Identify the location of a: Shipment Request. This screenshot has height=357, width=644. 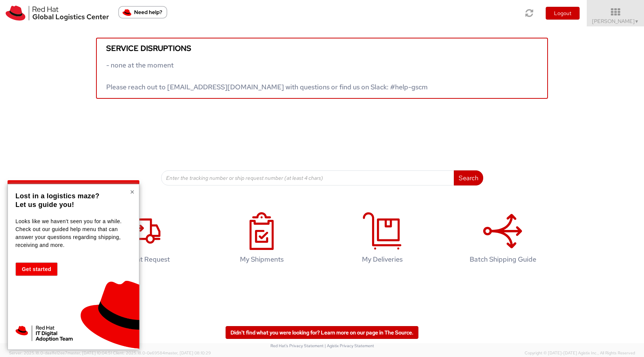
(141, 239).